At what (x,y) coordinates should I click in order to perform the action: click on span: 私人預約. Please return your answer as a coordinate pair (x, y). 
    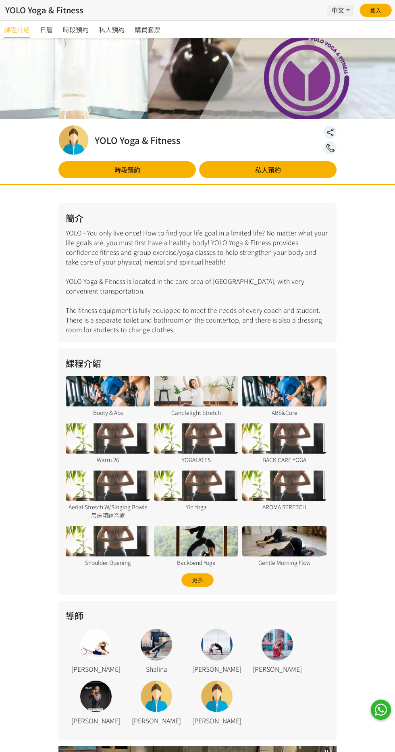
    Looking at the image, I should click on (112, 29).